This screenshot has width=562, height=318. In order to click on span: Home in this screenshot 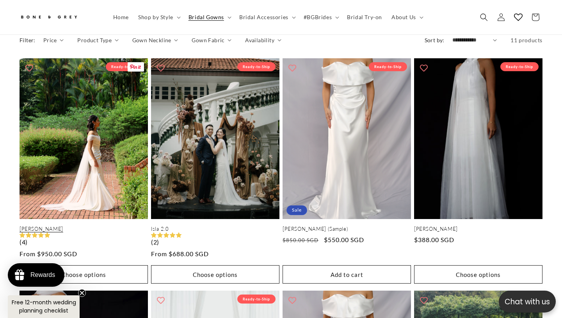, I will do `click(121, 17)`.